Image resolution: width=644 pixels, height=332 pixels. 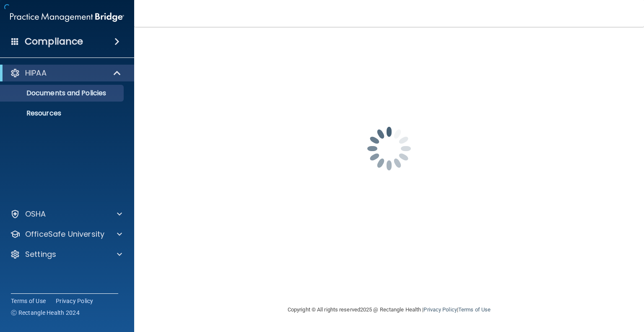 What do you see at coordinates (36, 73) in the screenshot?
I see `p: HIPAA` at bounding box center [36, 73].